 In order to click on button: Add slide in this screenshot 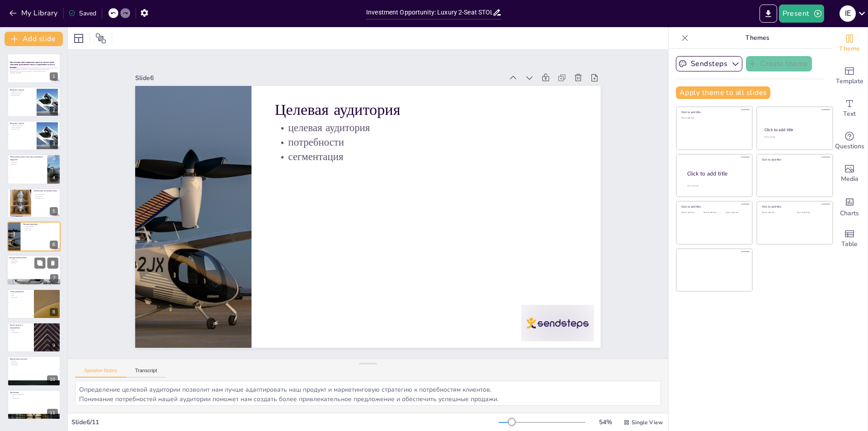, I will do `click(34, 39)`.